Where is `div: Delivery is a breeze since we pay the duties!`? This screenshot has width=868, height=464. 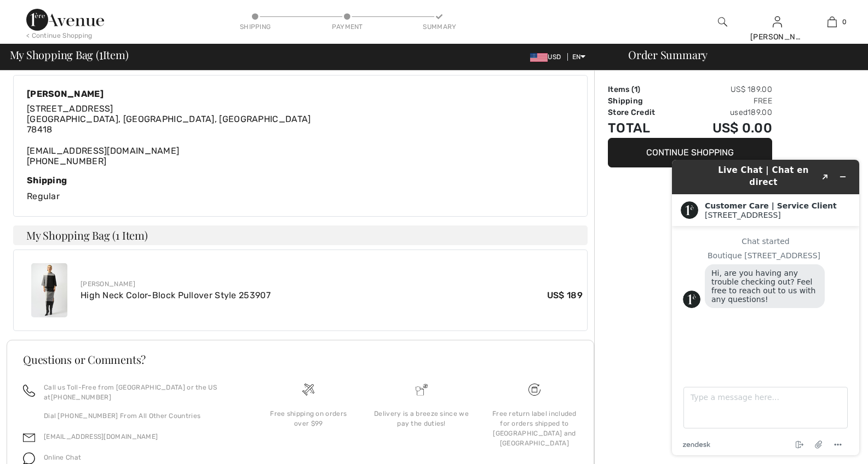 div: Delivery is a breeze since we pay the duties! is located at coordinates (421, 419).